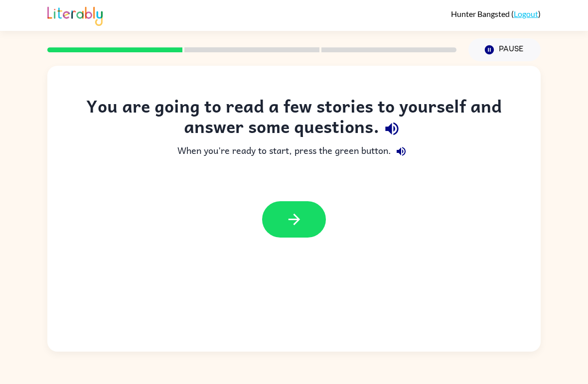  What do you see at coordinates (481, 13) in the screenshot?
I see `span: Hunter Bangsted` at bounding box center [481, 13].